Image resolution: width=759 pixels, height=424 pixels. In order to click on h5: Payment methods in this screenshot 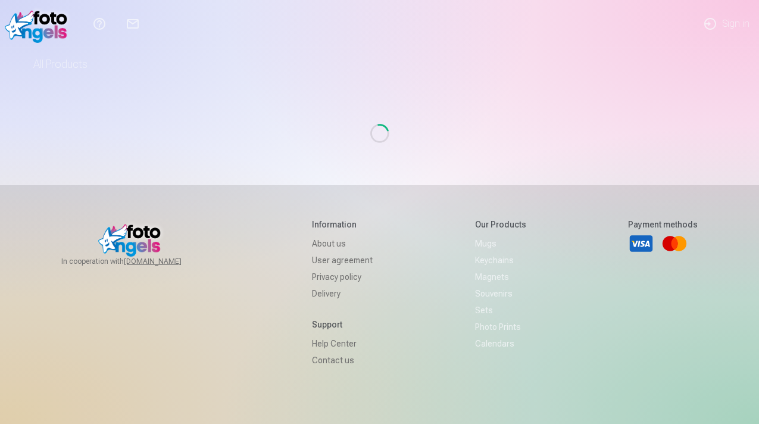, I will do `click(663, 225)`.